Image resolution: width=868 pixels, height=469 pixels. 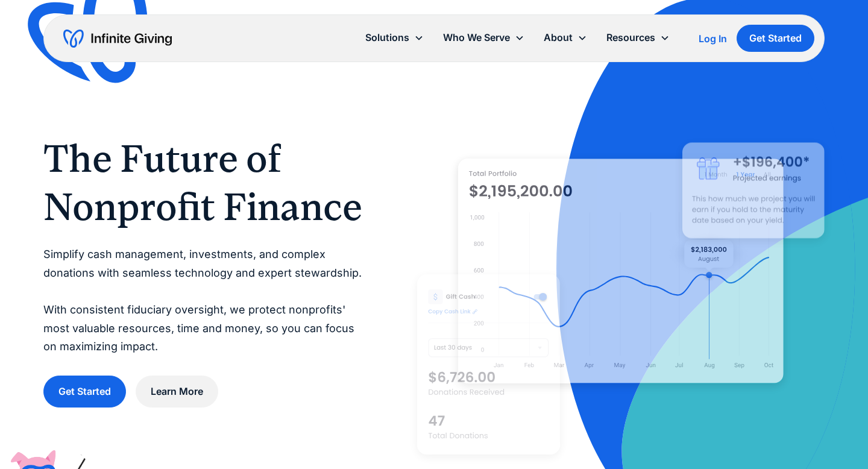 I want to click on a: home, so click(x=117, y=39).